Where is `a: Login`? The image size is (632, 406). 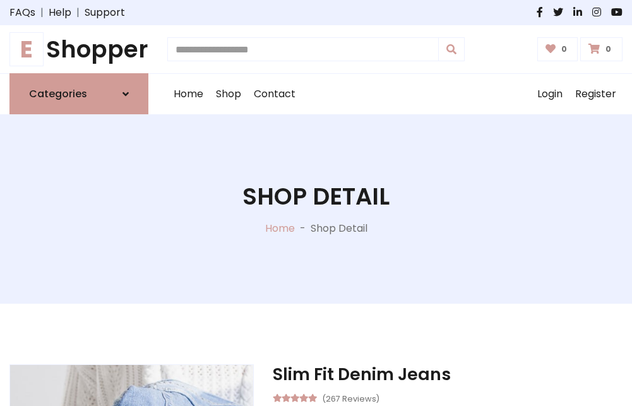
a: Login is located at coordinates (550, 94).